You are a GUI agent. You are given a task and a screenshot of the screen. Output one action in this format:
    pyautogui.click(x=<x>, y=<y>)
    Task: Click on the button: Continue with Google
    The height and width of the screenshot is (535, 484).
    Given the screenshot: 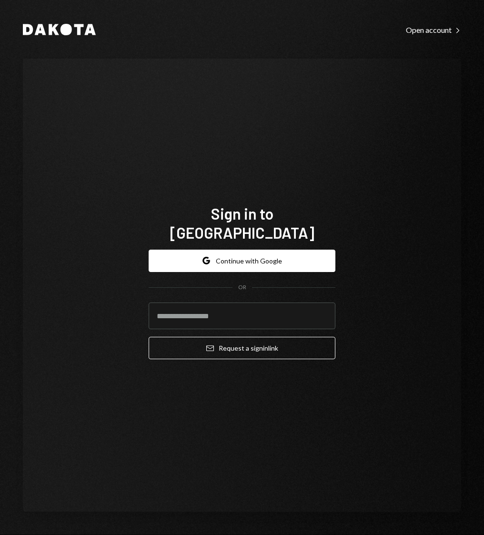 What is the action you would take?
    pyautogui.click(x=242, y=261)
    